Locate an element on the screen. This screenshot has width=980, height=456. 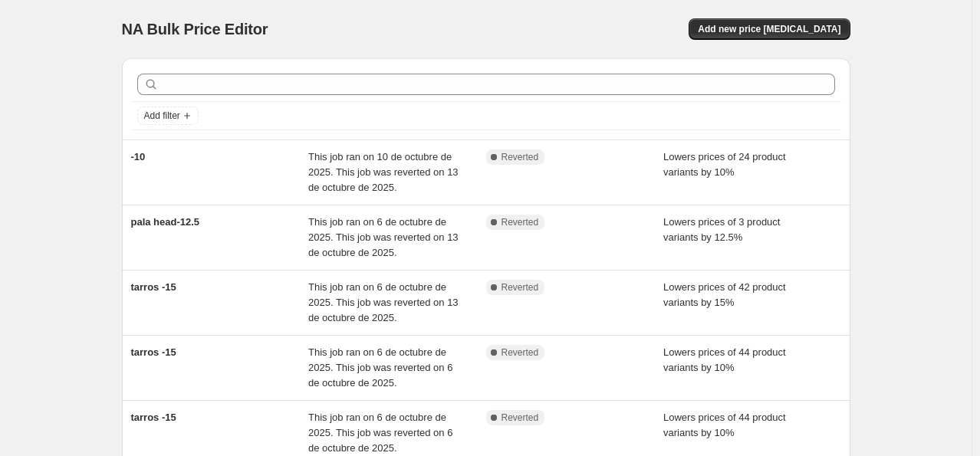
span: Lowers prices of 42 product variants by 15% is located at coordinates (725, 295).